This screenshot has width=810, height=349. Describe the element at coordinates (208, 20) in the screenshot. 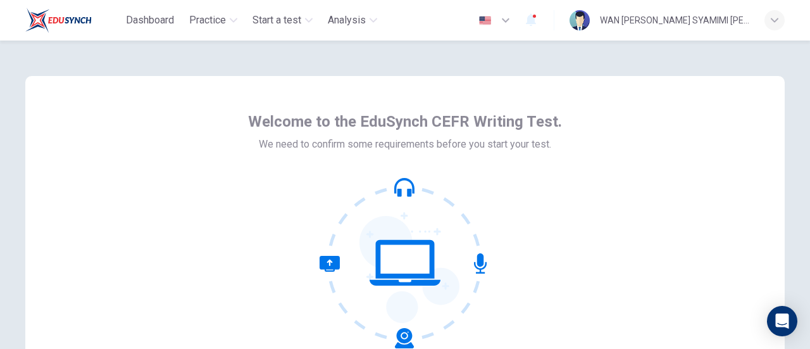

I see `span: Practice` at that location.